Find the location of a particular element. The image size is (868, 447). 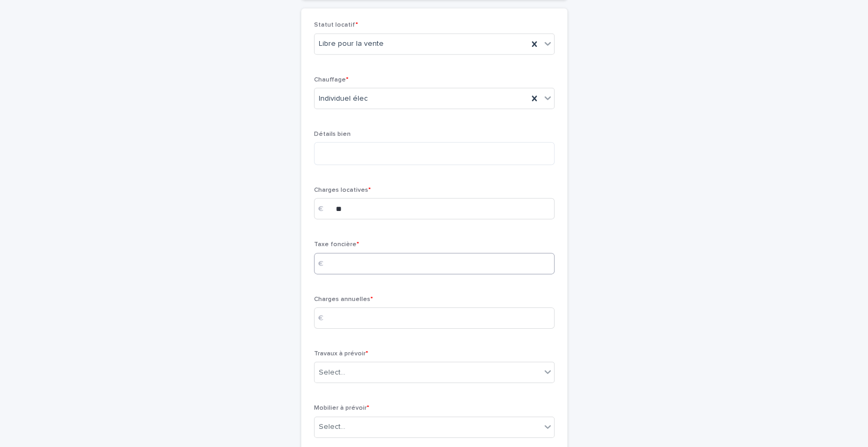

span: Statut locatif is located at coordinates (336, 25).